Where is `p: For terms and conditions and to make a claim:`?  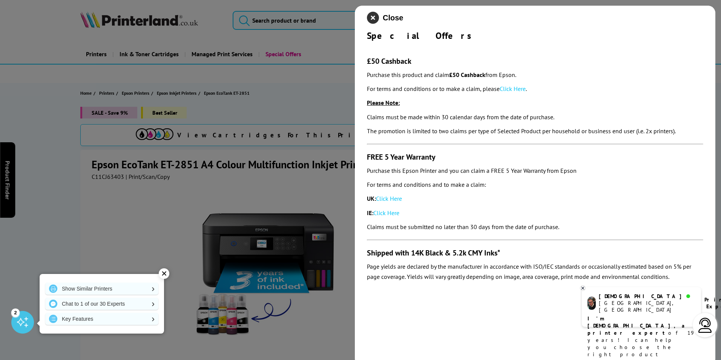
p: For terms and conditions and to make a claim: is located at coordinates (535, 184).